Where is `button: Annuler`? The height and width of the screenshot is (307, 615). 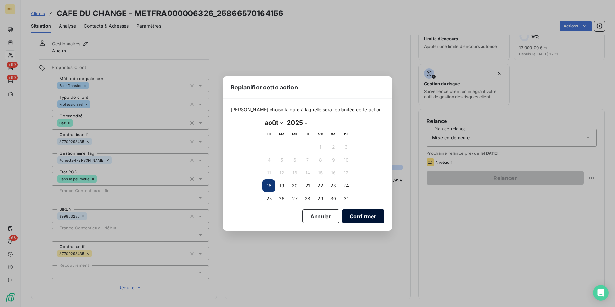
button: Annuler is located at coordinates (321, 216).